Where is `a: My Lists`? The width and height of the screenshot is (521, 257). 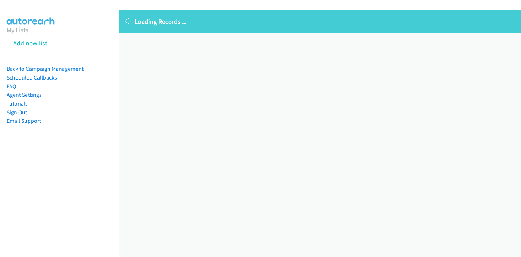
a: My Lists is located at coordinates (18, 30).